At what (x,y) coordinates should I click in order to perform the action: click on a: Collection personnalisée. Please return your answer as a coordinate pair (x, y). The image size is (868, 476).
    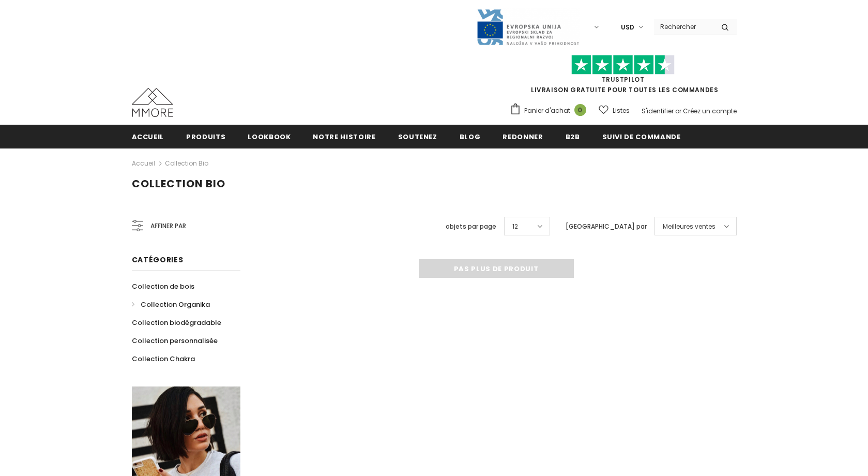
    Looking at the image, I should click on (175, 341).